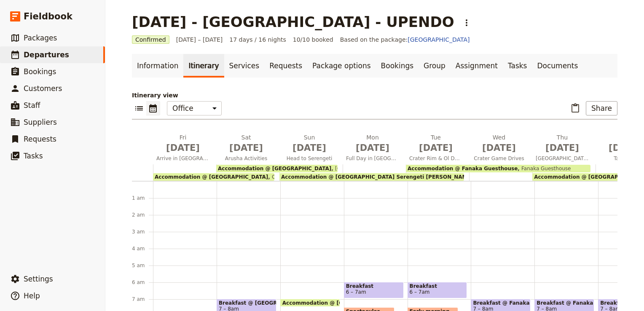  I want to click on span: 10/10 booked, so click(313, 39).